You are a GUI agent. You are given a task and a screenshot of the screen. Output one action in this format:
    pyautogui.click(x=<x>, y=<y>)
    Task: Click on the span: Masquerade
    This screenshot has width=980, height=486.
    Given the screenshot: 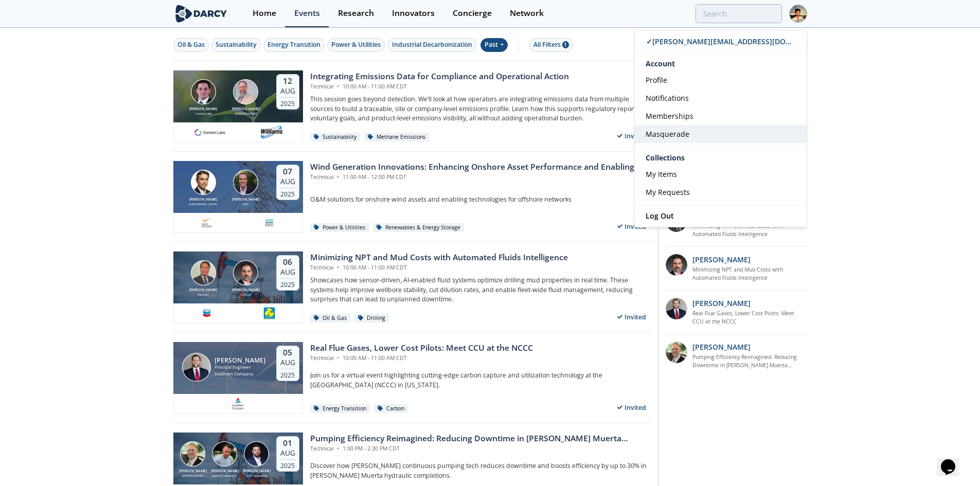 What is the action you would take?
    pyautogui.click(x=667, y=133)
    